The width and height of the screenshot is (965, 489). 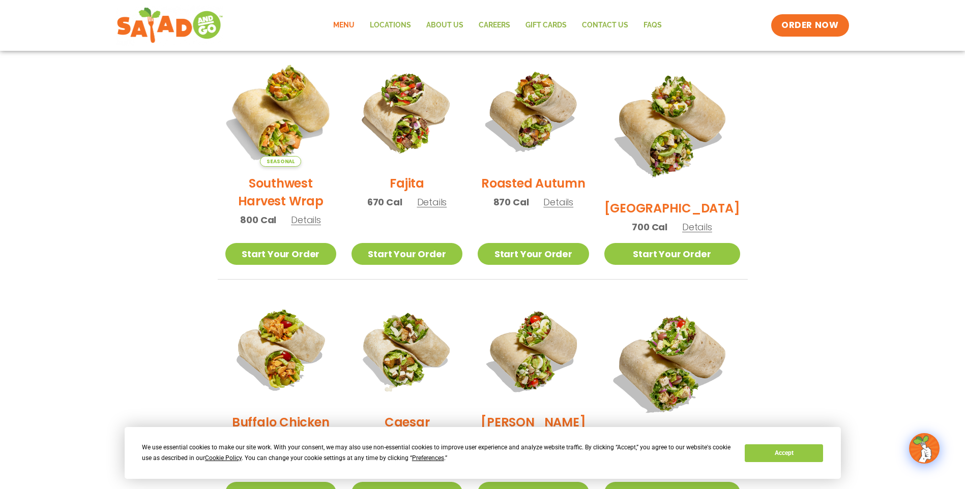 I want to click on h2: Fajita, so click(x=407, y=183).